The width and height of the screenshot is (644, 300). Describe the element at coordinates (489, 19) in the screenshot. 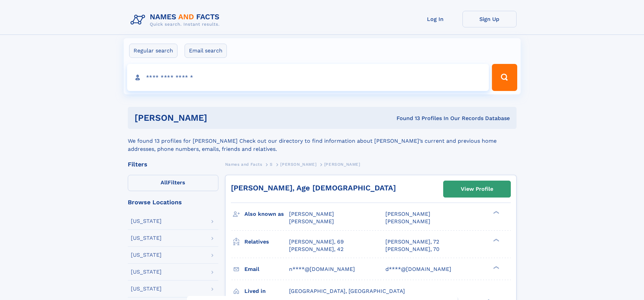

I see `a: Sign Up` at that location.